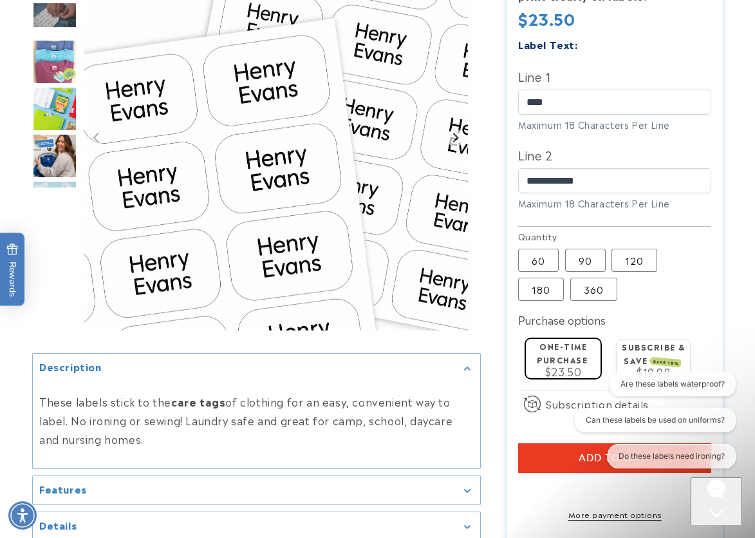 The height and width of the screenshot is (538, 755). I want to click on div: Go to slide 7, so click(55, 203).